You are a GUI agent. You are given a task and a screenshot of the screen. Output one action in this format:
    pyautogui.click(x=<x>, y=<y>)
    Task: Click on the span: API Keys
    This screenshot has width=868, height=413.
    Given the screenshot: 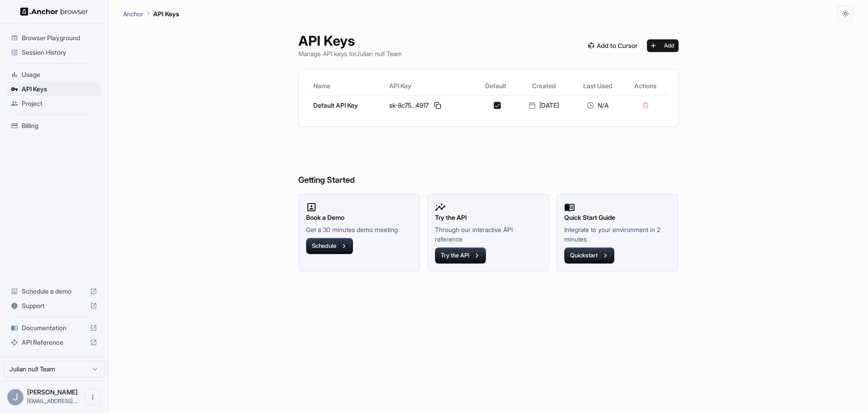 What is the action you would take?
    pyautogui.click(x=59, y=89)
    